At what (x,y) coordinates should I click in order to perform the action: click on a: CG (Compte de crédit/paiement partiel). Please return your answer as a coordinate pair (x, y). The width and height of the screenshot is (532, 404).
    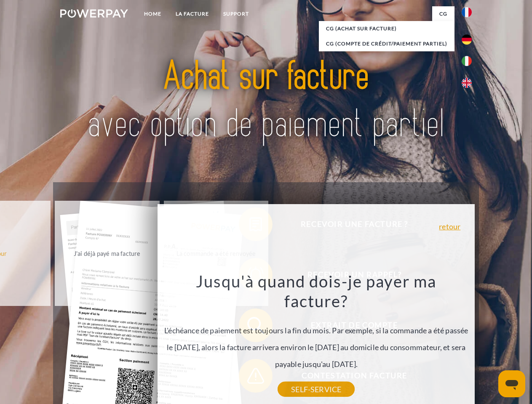
    Looking at the image, I should click on (387, 44).